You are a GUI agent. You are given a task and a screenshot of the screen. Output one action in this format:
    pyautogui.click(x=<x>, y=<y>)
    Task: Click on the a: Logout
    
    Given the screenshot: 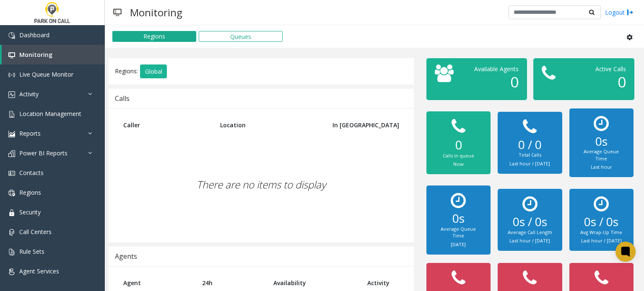 What is the action you would take?
    pyautogui.click(x=619, y=12)
    